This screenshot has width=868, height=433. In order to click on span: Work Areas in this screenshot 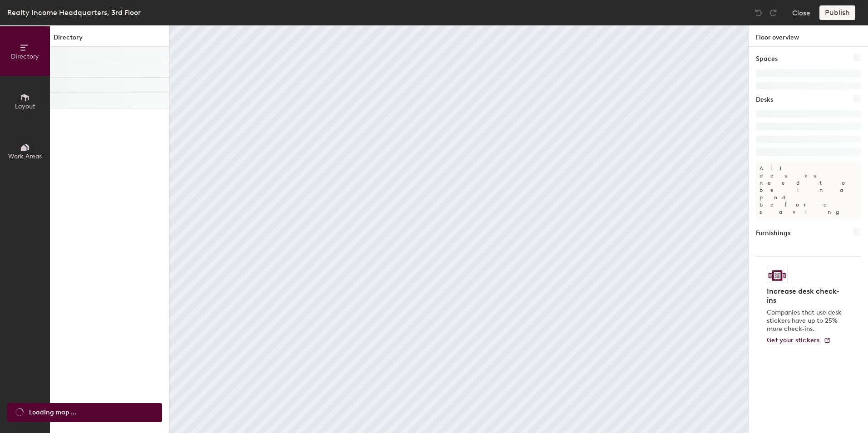, I will do `click(25, 156)`.